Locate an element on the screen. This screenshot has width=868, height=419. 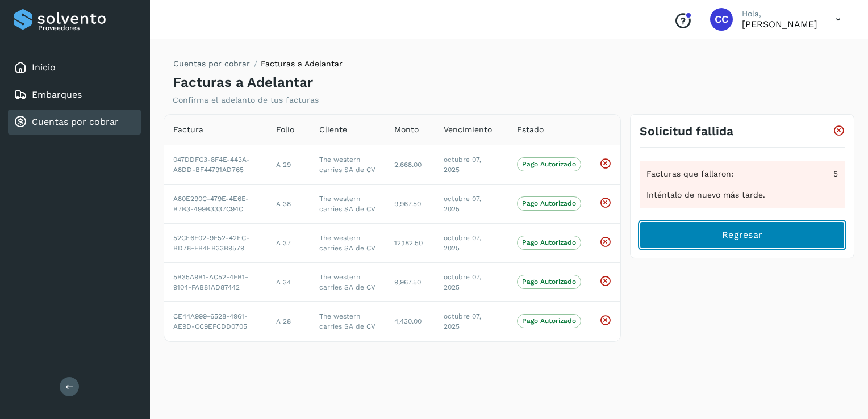
h4: Facturas a Adelantar is located at coordinates (243, 82).